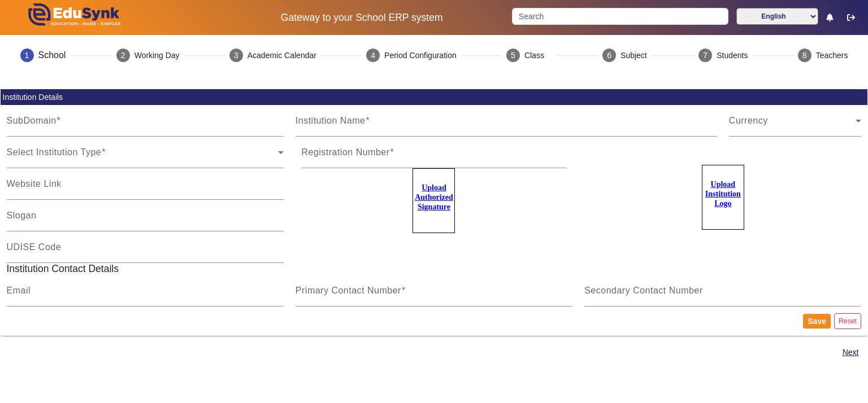 The image size is (868, 403). What do you see at coordinates (124, 55) in the screenshot?
I see `span: 2` at bounding box center [124, 55].